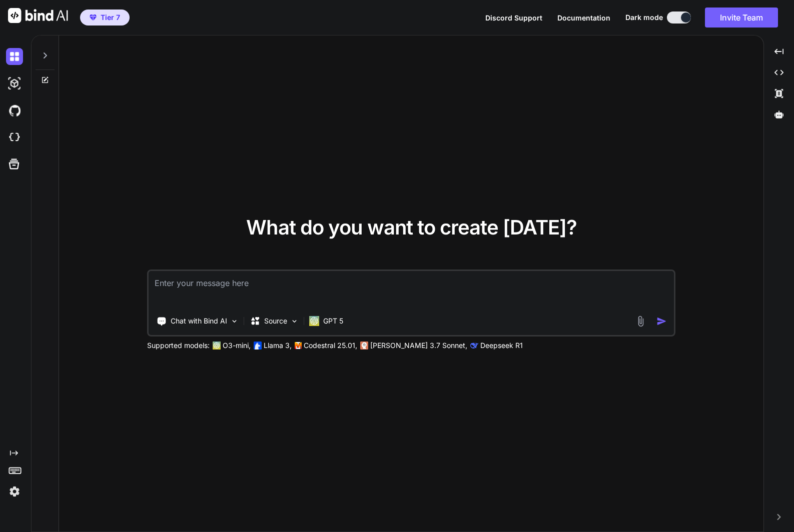 This screenshot has width=794, height=532. Describe the element at coordinates (105, 17) in the screenshot. I see `button: premiumTier 7` at that location.